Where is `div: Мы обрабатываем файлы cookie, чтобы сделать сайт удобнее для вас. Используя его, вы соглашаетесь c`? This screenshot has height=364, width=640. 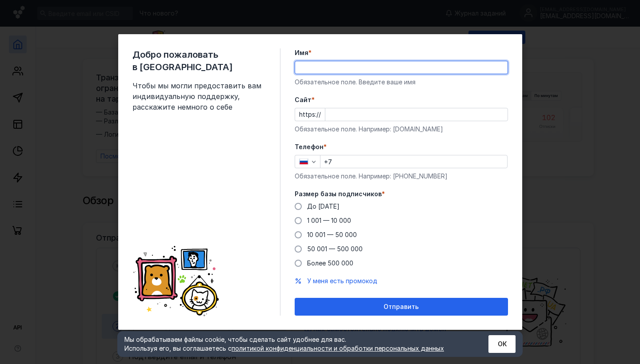
div: Мы обрабатываем файлы cookie, чтобы сделать сайт удобнее для вас. Используя его, вы соглашаетесь c is located at coordinates (295, 344).